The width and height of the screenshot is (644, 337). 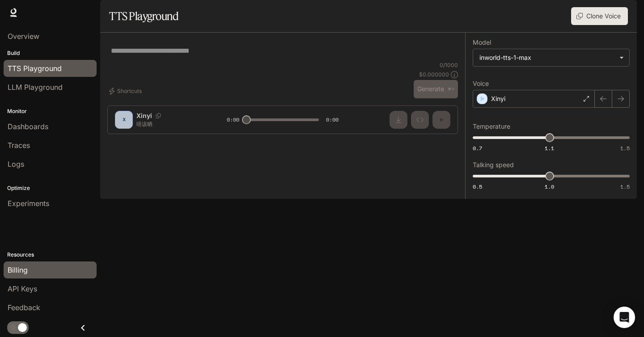 I want to click on span: 1.1, so click(x=549, y=148).